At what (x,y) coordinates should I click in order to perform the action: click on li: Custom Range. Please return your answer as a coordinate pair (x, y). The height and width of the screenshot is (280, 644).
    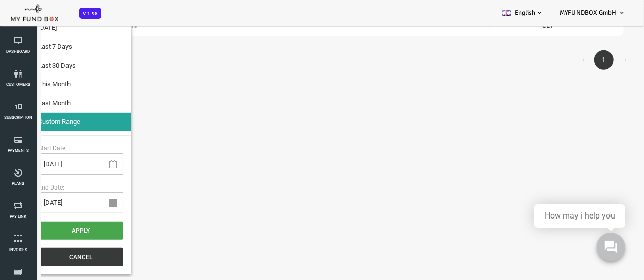
    Looking at the image, I should click on (55, 124).